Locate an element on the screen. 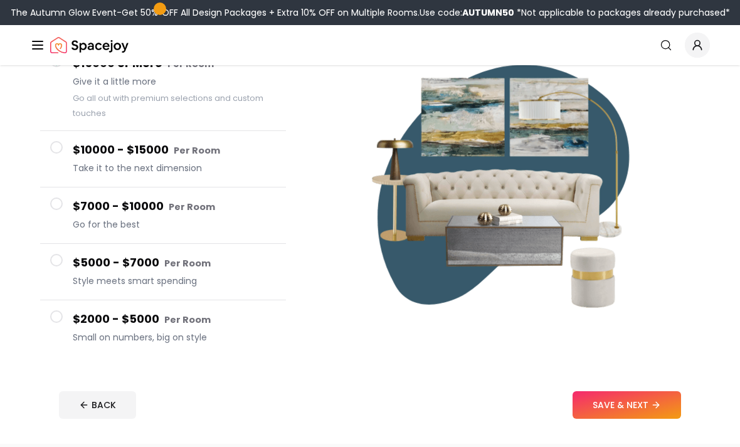 The height and width of the screenshot is (447, 740). b: AUTUMN50 is located at coordinates (488, 13).